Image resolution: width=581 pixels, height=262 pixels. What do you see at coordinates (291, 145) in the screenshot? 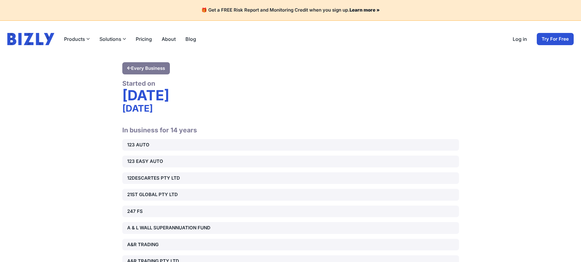
I see `a: 123 AUTO` at bounding box center [291, 145].